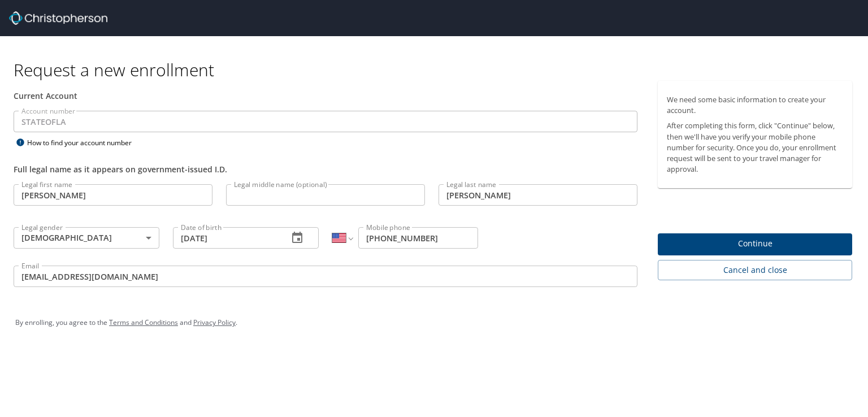 The image size is (868, 417). What do you see at coordinates (755, 148) in the screenshot?
I see `p: After completing this form, click "Continue" below, then we'll have you verify your mobile phone ...` at bounding box center [755, 148].